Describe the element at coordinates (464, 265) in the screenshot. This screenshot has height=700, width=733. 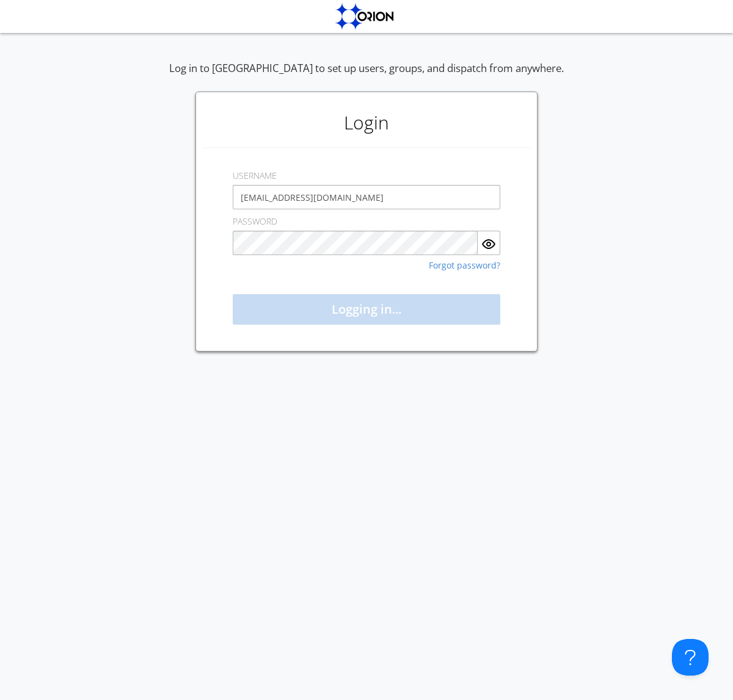
I see `a: Forgot password?` at that location.